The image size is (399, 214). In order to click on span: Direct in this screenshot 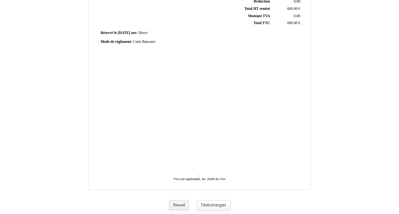, I will do `click(143, 33)`.